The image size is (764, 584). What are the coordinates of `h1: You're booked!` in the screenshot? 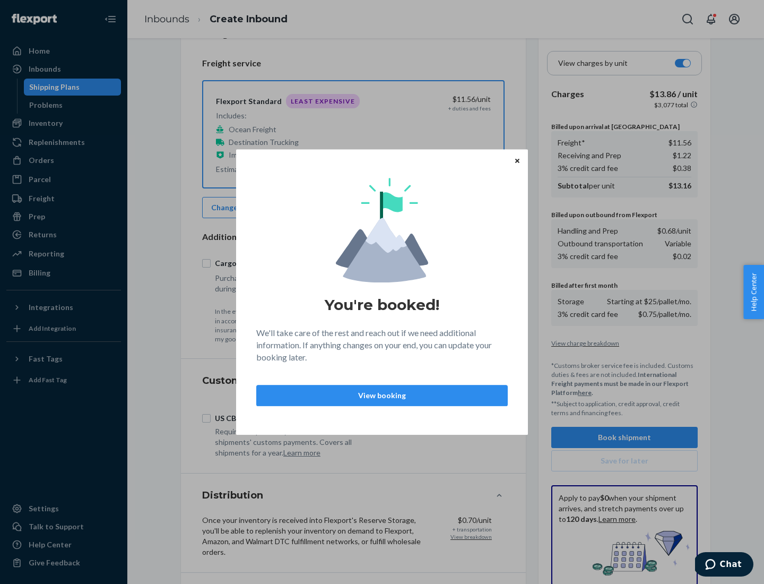 It's located at (382, 305).